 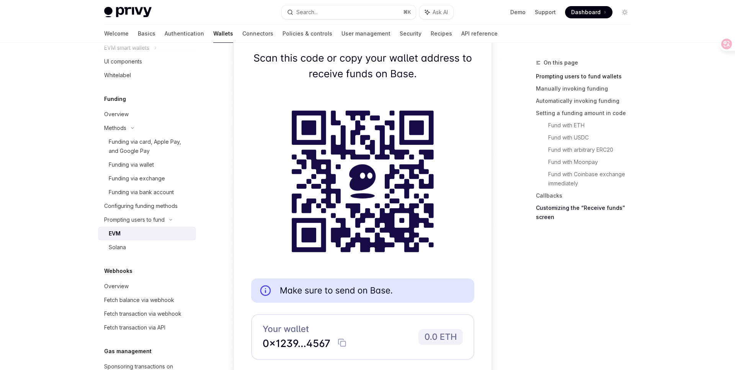 I want to click on h5: Webhooks, so click(x=118, y=271).